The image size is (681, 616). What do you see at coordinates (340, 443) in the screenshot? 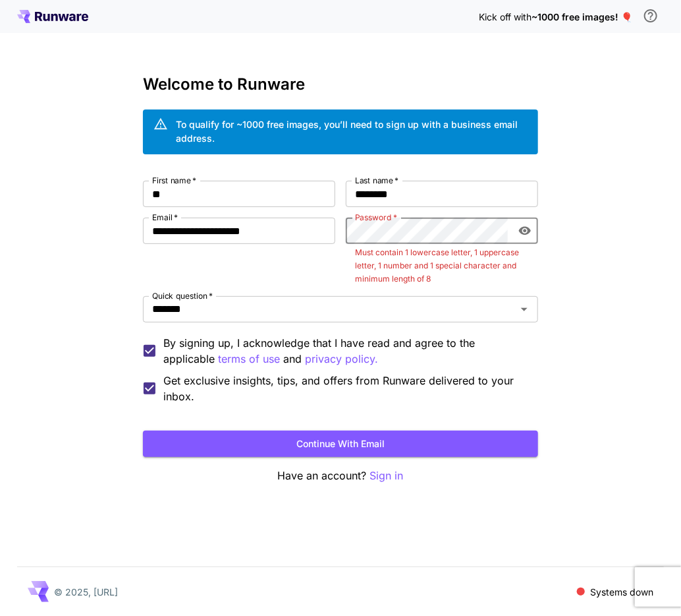
I see `button: Continue with email` at bounding box center [340, 443].